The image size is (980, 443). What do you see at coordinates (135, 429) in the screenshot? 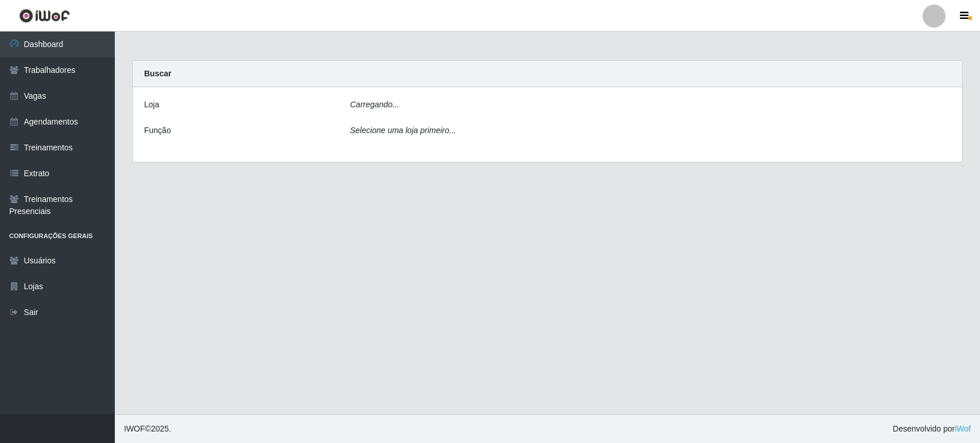
I see `span: IWOF` at bounding box center [135, 429].